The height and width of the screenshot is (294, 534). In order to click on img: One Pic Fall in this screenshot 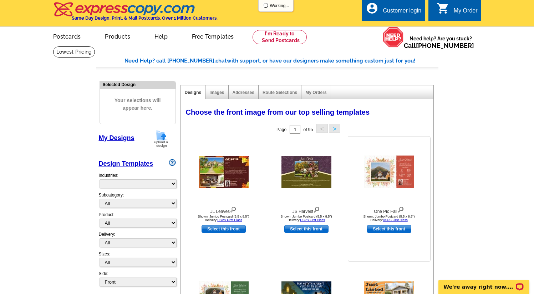, I will do `click(389, 172)`.